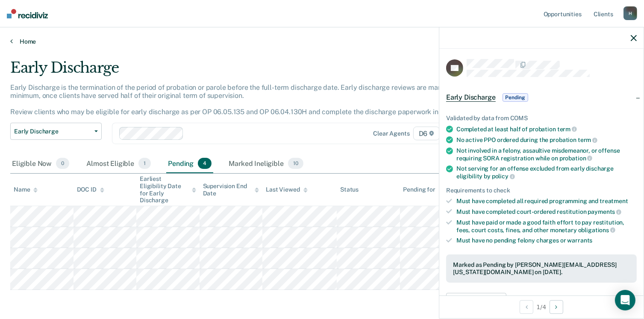 The height and width of the screenshot is (319, 644). What do you see at coordinates (547, 241) in the screenshot?
I see `div: Must have no pending felony charges or` at bounding box center [547, 241].